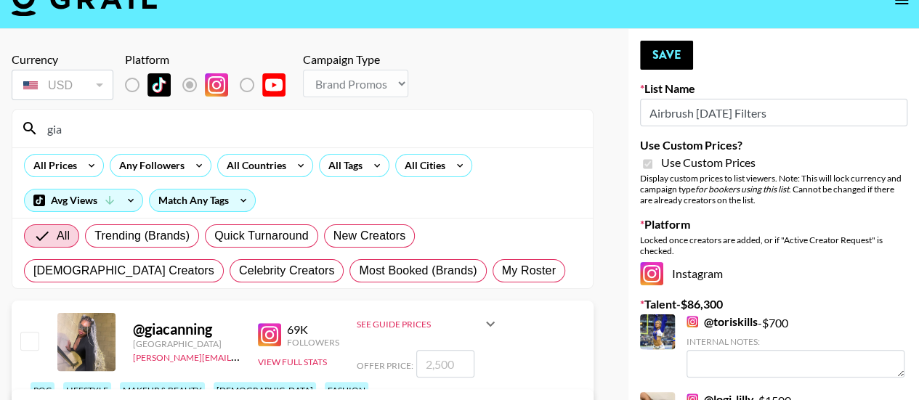 The width and height of the screenshot is (919, 400). What do you see at coordinates (355, 60) in the screenshot?
I see `div: Campaign Type` at bounding box center [355, 60].